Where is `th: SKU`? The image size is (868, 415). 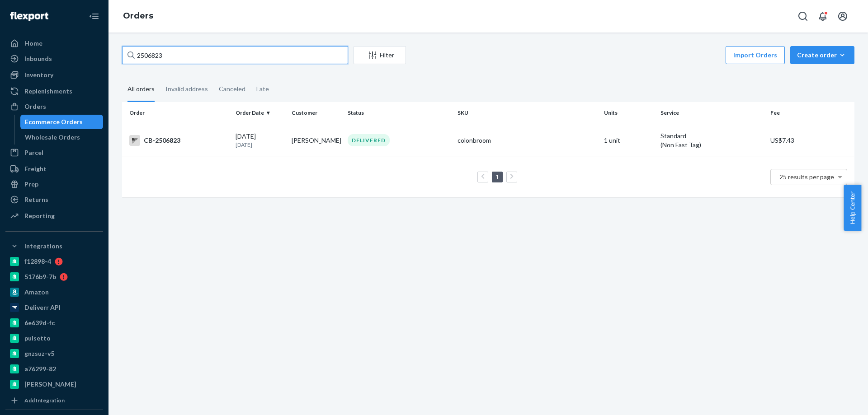 th: SKU is located at coordinates (527, 113).